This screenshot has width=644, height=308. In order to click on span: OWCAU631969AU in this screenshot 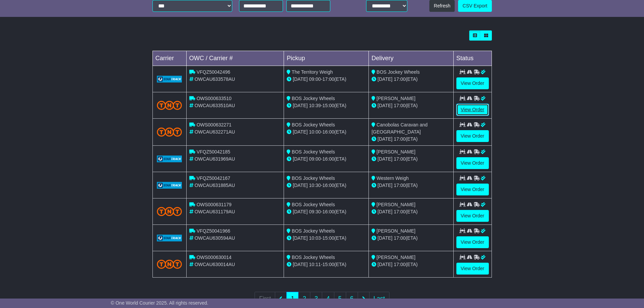, I will do `click(215, 159)`.